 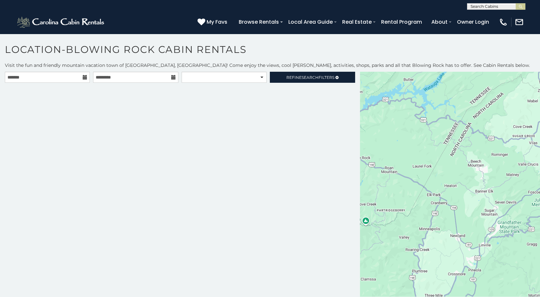 What do you see at coordinates (259, 22) in the screenshot?
I see `a: Browse Rentals` at bounding box center [259, 22].